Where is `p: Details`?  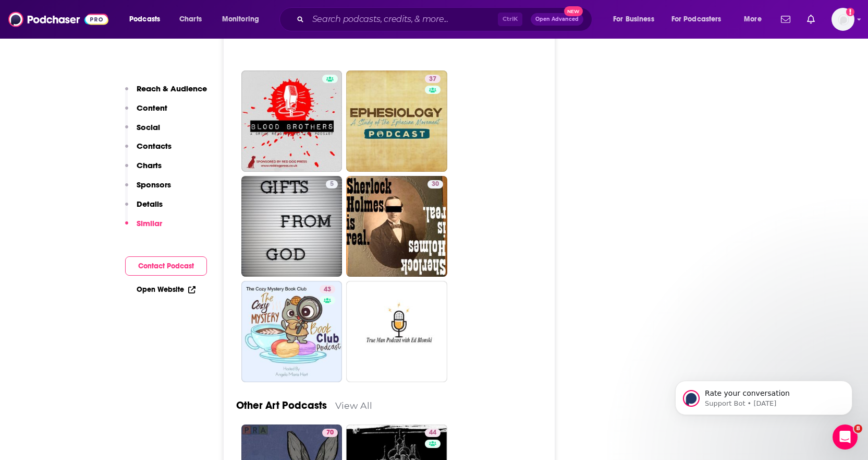 p: Details is located at coordinates (150, 203).